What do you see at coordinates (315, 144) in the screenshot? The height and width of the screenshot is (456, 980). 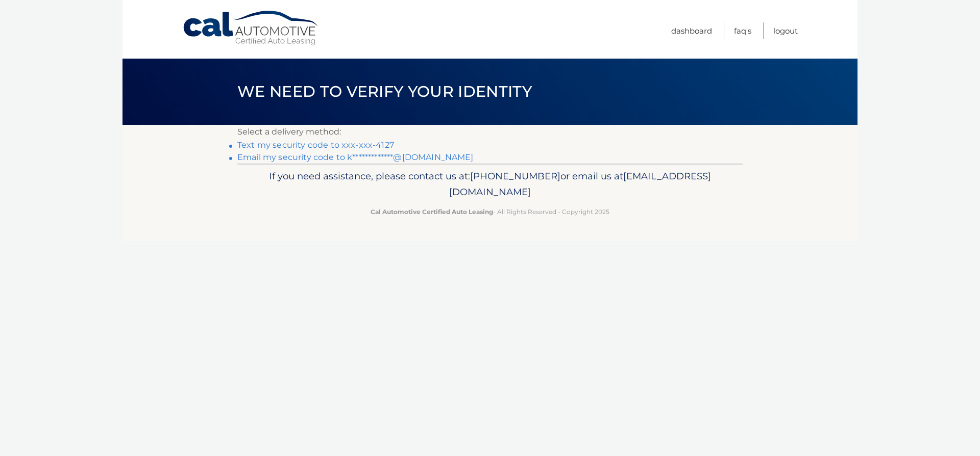 I see `a: Text my security code to xxx-xxx-4127` at bounding box center [315, 144].